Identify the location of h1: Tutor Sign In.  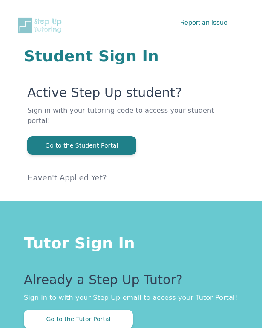
(131, 242).